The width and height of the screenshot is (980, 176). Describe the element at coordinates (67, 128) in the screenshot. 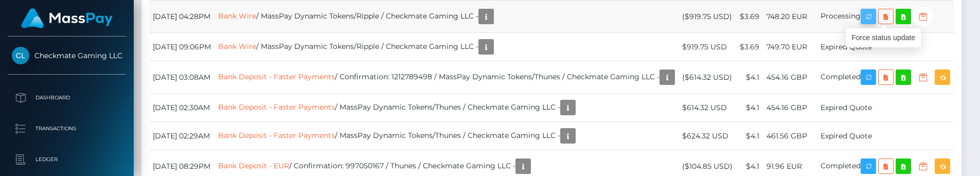

I see `a: Transactions` at that location.